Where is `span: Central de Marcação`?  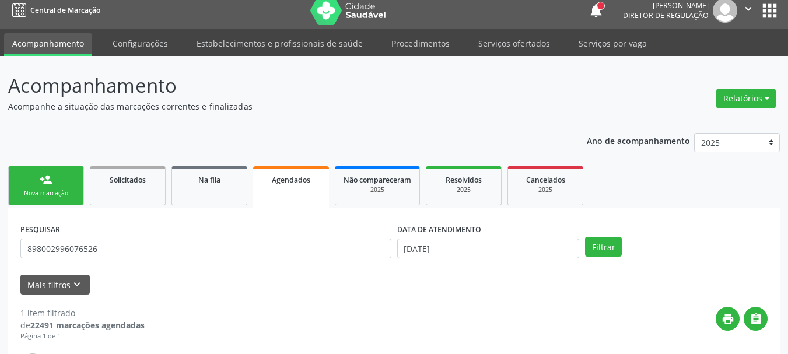
span: Central de Marcação is located at coordinates (65, 10).